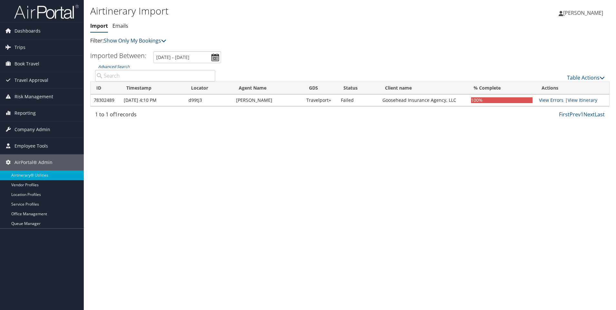  What do you see at coordinates (263, 11) in the screenshot?
I see `h1: Airtinerary Import` at bounding box center [263, 11].